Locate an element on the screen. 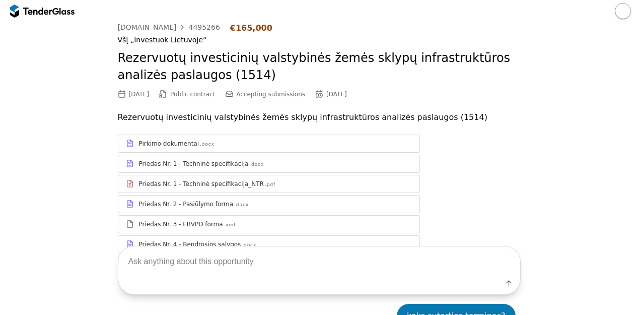 The width and height of the screenshot is (638, 315). span: Accepting submissions is located at coordinates (270, 94).